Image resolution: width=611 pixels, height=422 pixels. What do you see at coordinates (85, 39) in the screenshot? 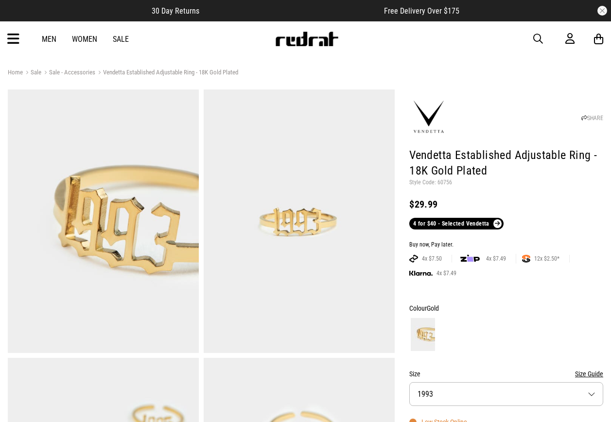
I see `a: Women` at bounding box center [85, 39].